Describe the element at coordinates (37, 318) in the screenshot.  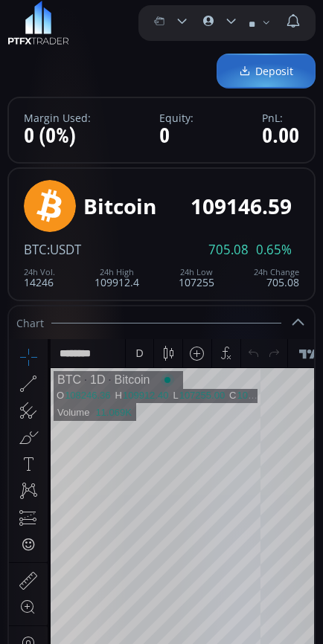
I see `div: Hide Drawings Toolbar` at that location.